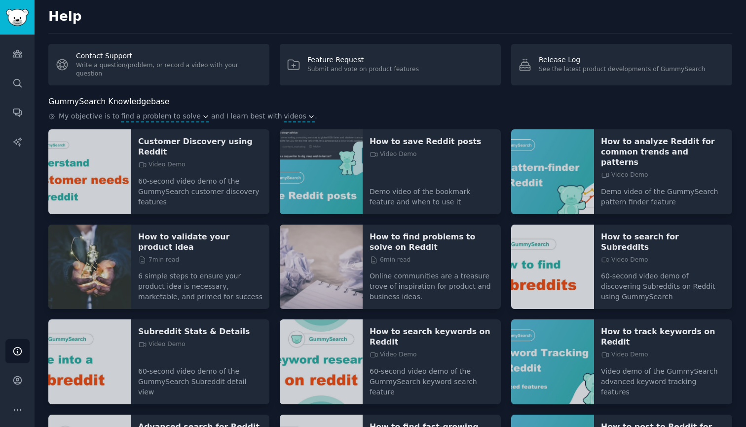  I want to click on p: Demo video of the GummySearch pattern finder feature, so click(664, 194).